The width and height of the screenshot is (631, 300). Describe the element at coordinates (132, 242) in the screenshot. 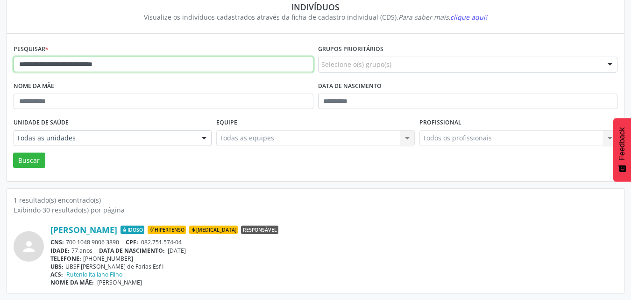

I see `span: CPF:` at that location.